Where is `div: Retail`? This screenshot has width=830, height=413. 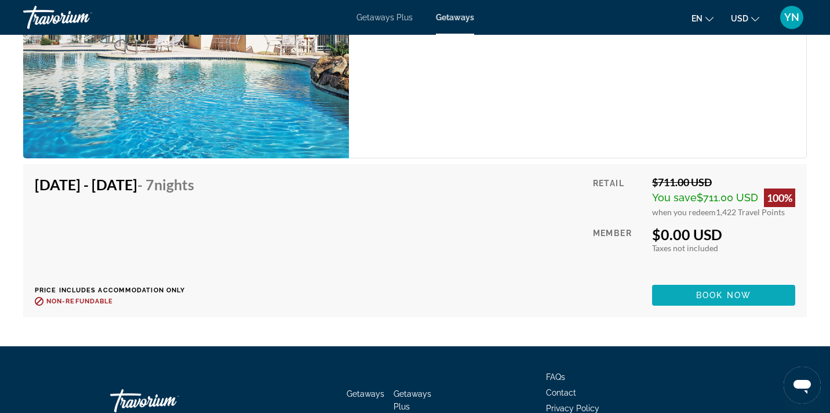 div: Retail is located at coordinates (618, 196).